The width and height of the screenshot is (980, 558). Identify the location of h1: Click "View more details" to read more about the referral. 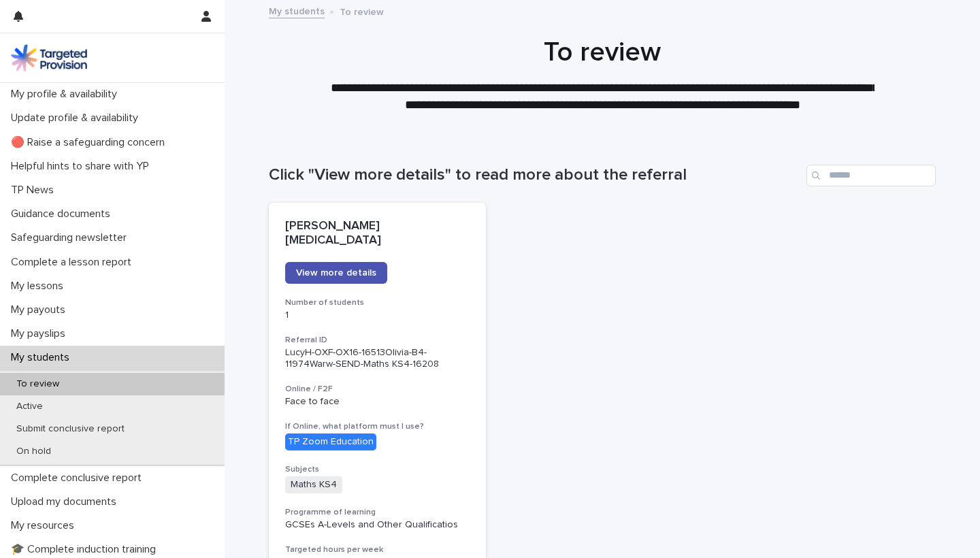
(535, 175).